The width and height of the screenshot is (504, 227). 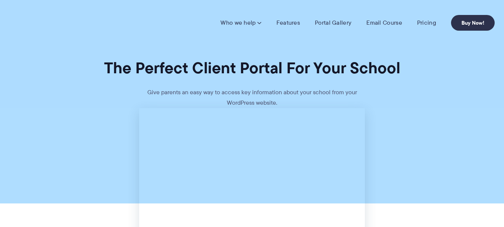 I want to click on p: Give parents an easy way to access key information about your school from your WordPress website., so click(x=252, y=97).